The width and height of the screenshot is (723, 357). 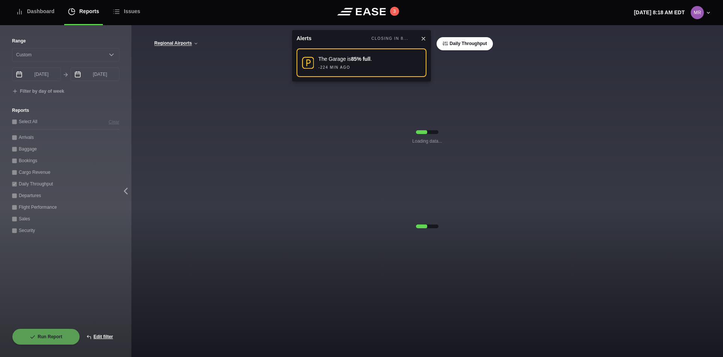 I want to click on label: Range, so click(x=66, y=41).